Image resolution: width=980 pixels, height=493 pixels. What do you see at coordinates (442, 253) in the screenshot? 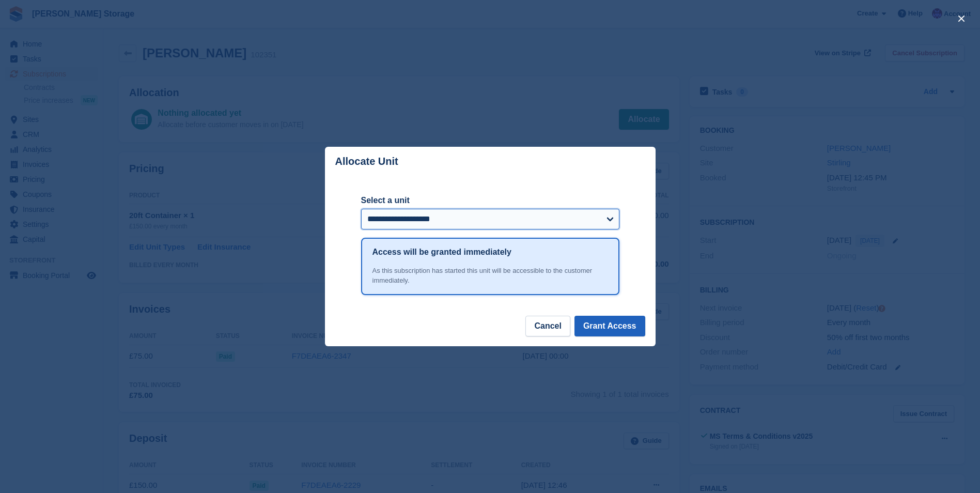
I see `h1: Access will be granted immediately` at bounding box center [442, 253].